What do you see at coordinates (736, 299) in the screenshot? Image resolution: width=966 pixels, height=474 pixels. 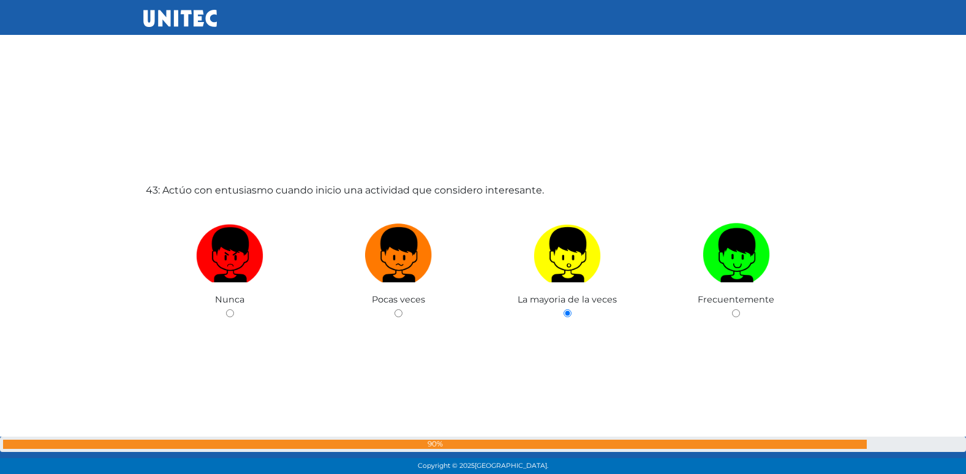 I see `span: Frecuentemente` at bounding box center [736, 299].